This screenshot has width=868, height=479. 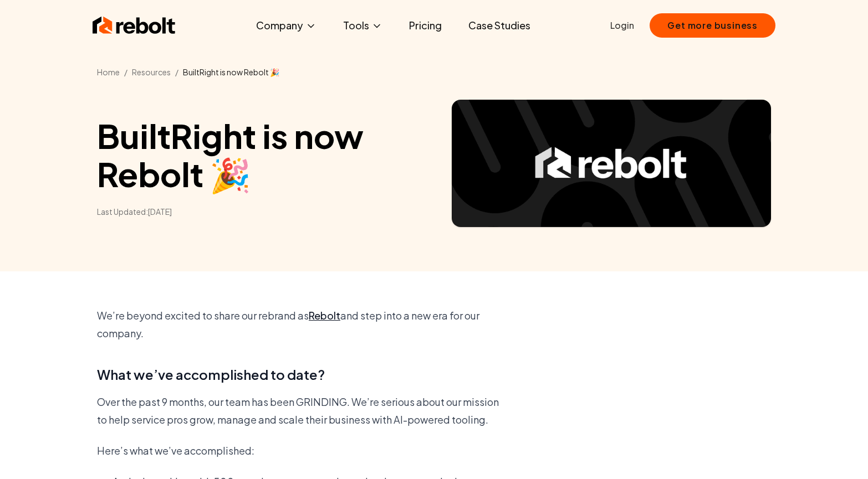 What do you see at coordinates (301, 411) in the screenshot?
I see `p: Over the past 9 months, our team has been GRINDING. We’re serious about our mission to help servi...` at bounding box center [301, 411].